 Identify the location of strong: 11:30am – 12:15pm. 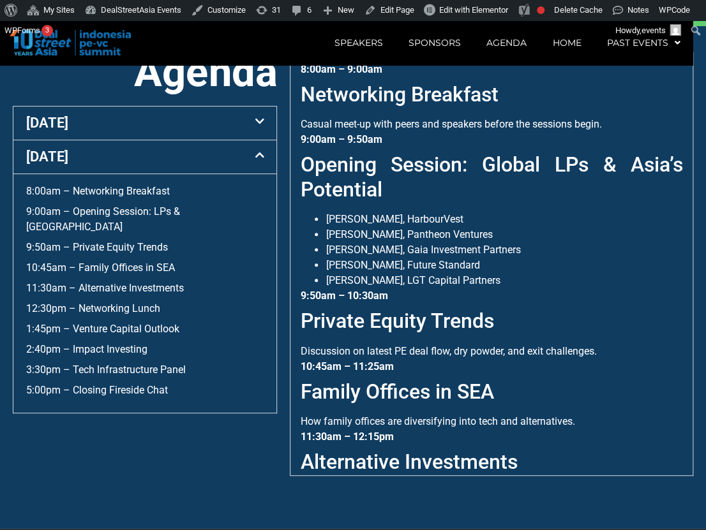
(347, 437).